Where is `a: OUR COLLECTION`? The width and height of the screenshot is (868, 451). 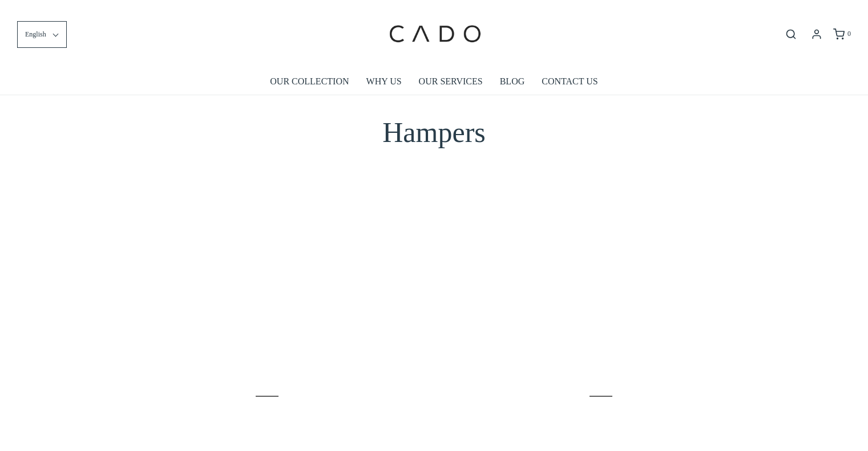 a: OUR COLLECTION is located at coordinates (309, 82).